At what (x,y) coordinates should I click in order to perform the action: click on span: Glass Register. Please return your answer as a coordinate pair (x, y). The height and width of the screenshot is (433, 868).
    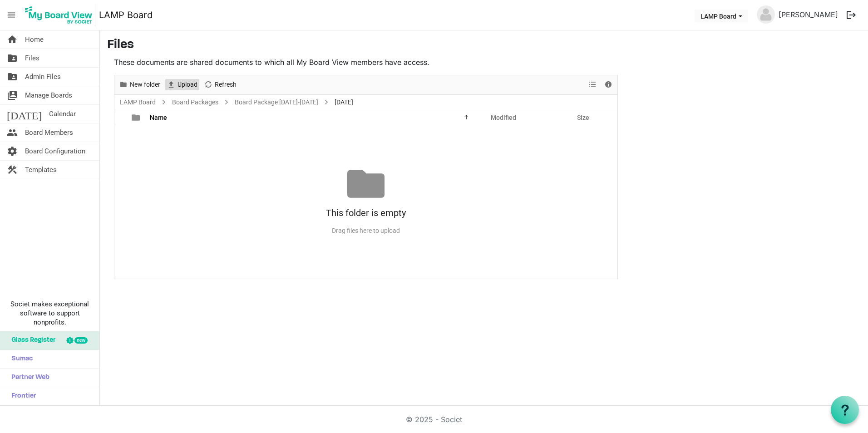
    Looking at the image, I should click on (31, 340).